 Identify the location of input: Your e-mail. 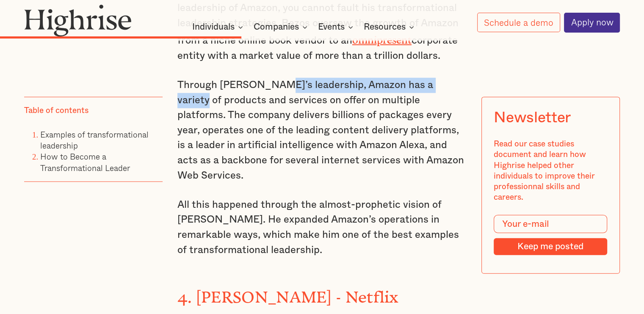
(551, 224).